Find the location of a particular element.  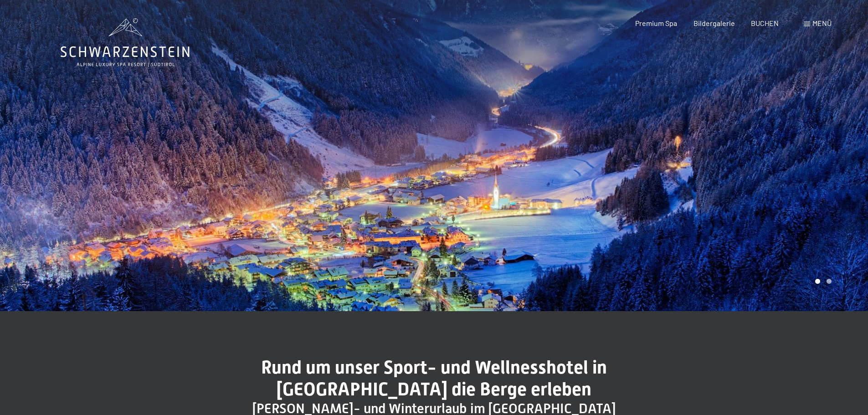

div: Carousel Pagination is located at coordinates (821, 281).